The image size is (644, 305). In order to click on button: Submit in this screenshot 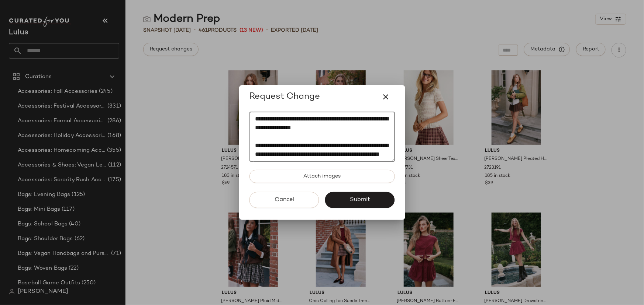, I will do `click(360, 200)`.